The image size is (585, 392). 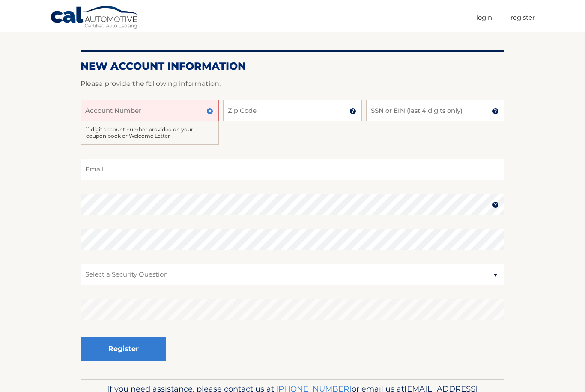 I want to click on a: Register, so click(x=522, y=17).